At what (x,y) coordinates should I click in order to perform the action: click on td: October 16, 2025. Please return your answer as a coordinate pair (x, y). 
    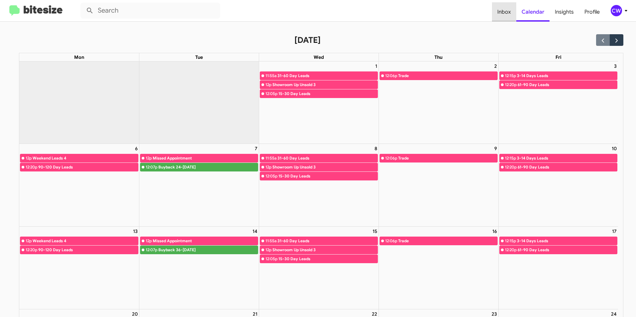
    Looking at the image, I should click on (438, 268).